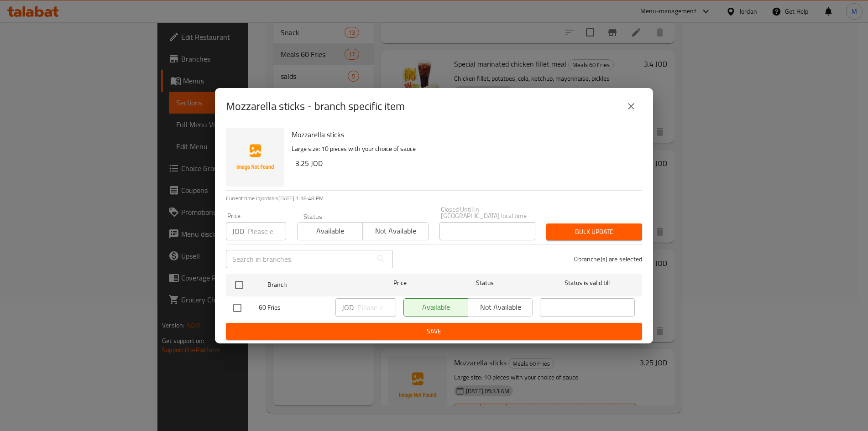  I want to click on button: Save, so click(434, 331).